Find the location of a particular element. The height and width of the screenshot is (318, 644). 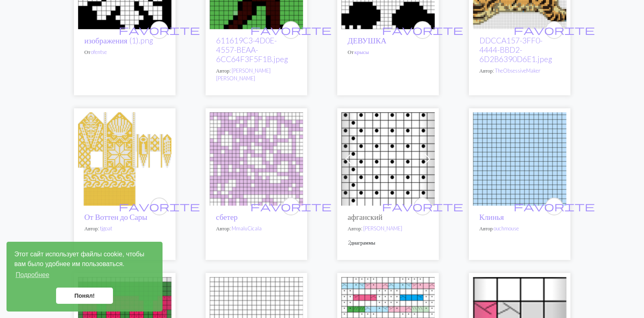

ya-tr-span: MmaluCicala is located at coordinates (247, 229).